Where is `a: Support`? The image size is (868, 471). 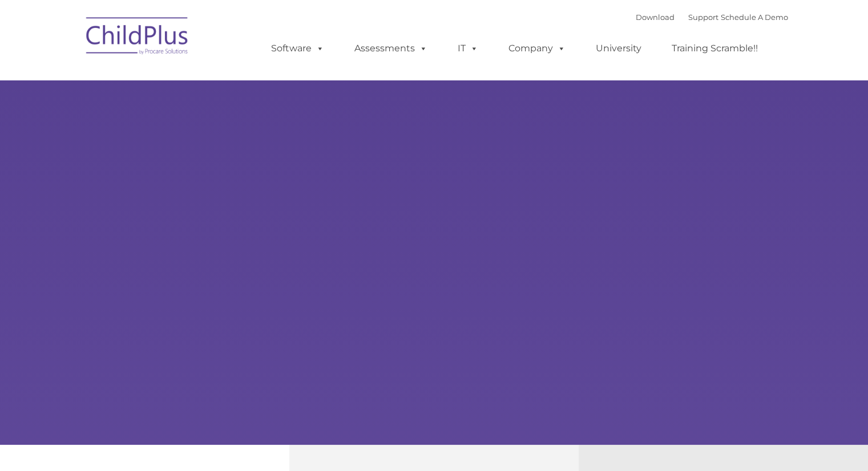
a: Support is located at coordinates (703, 17).